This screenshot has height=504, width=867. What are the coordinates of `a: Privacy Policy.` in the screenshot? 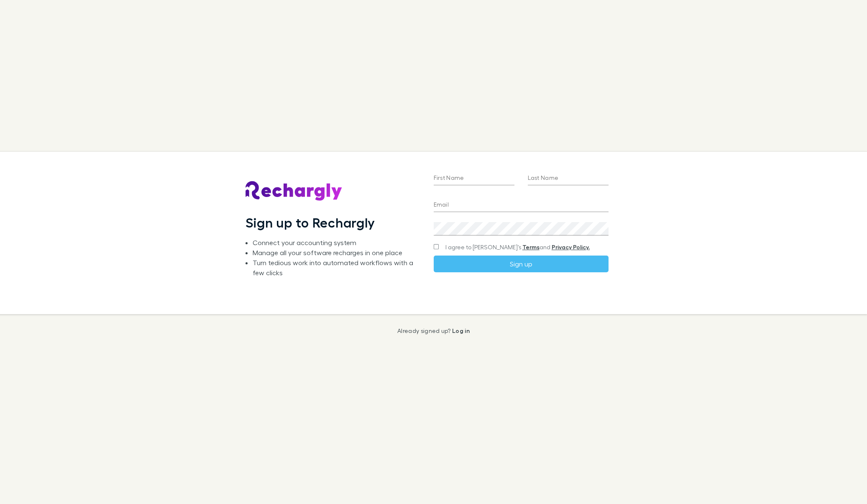 It's located at (570, 247).